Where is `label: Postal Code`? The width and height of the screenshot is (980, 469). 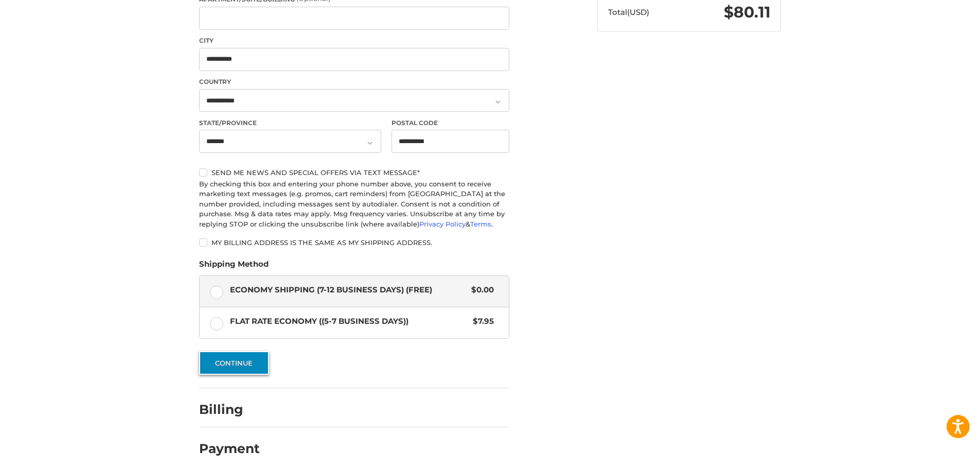 label: Postal Code is located at coordinates (451, 123).